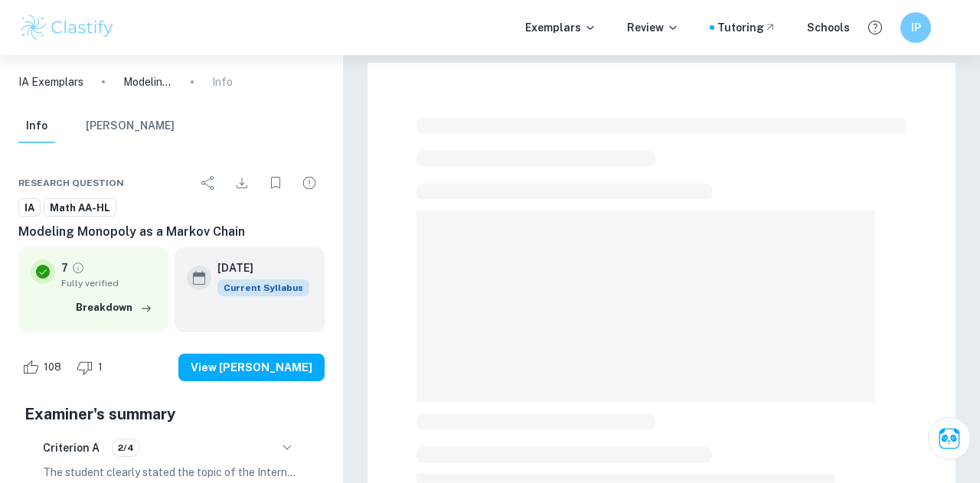 This screenshot has height=483, width=980. What do you see at coordinates (78, 268) in the screenshot?
I see `a: Grade fully verified` at bounding box center [78, 268].